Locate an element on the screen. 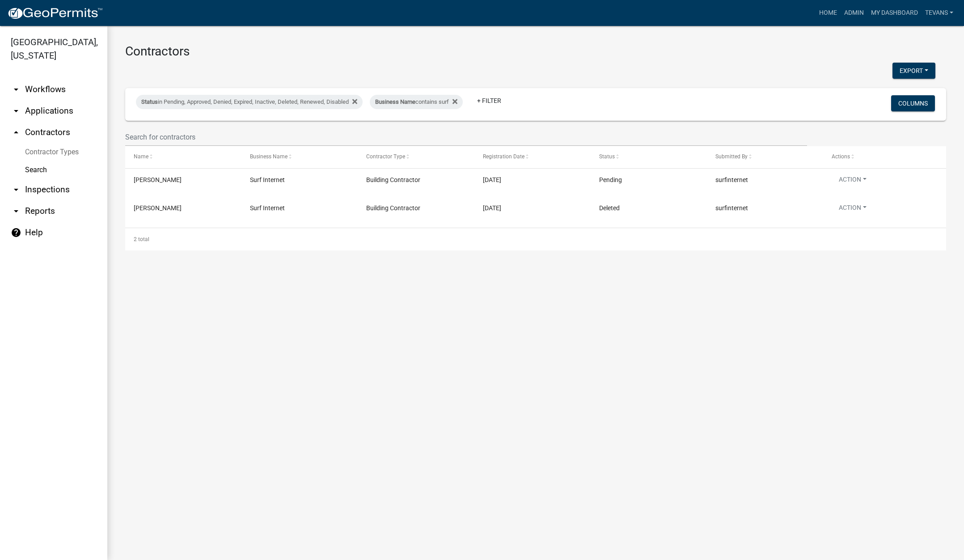  datatable-header-cell: Business Name is located at coordinates (300, 157).